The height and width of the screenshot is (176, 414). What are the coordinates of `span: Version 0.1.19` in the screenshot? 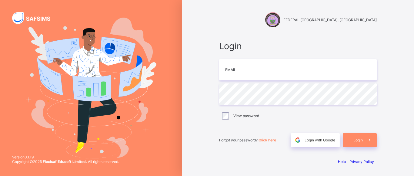 It's located at (65, 157).